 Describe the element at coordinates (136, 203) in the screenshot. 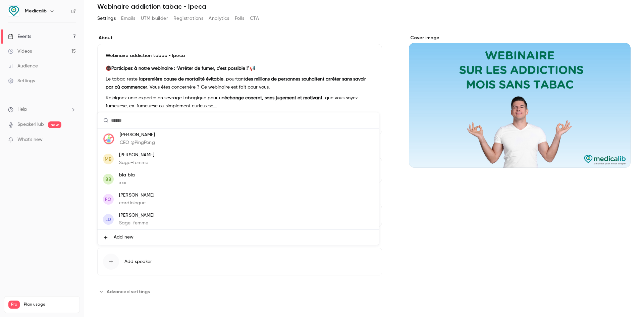

I see `p: cardiologue` at that location.